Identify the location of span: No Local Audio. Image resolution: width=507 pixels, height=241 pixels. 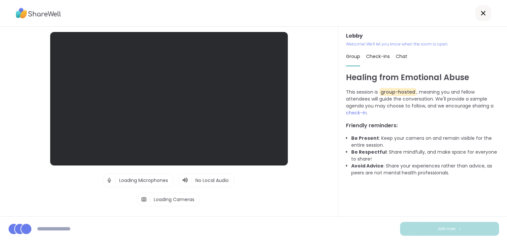
(212, 181).